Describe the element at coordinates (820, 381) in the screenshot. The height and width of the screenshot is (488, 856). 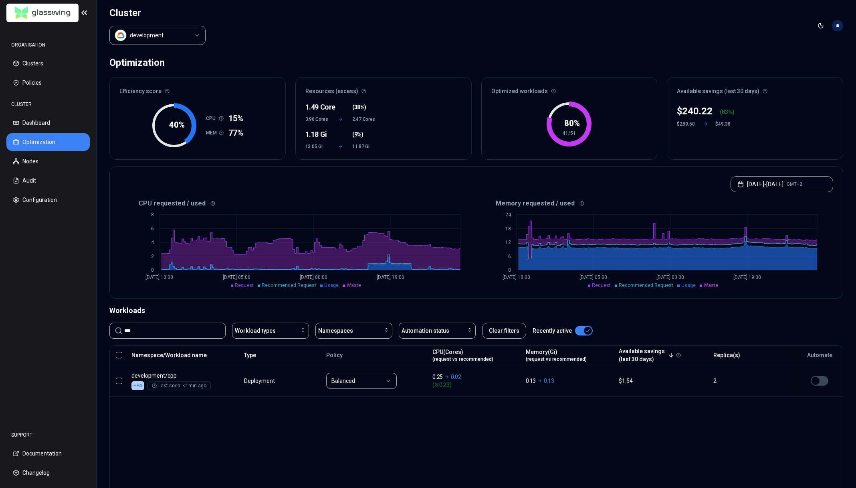
I see `button: HPA is enabled on CPU, only the other resource will be optimised.` at that location.